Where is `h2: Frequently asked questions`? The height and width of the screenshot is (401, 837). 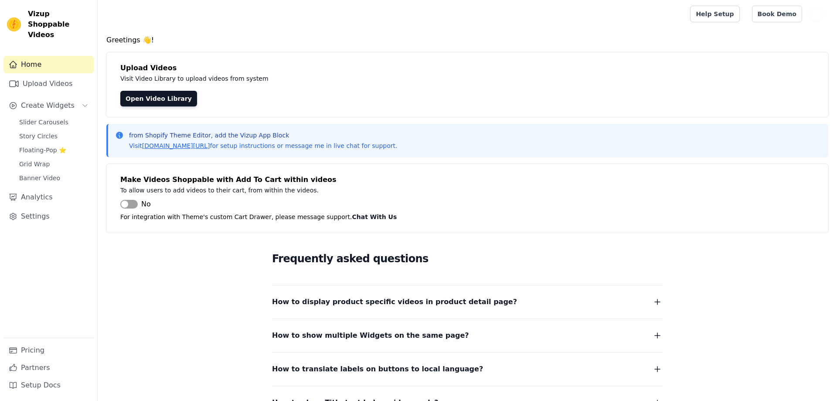
h2: Frequently asked questions is located at coordinates (467, 259).